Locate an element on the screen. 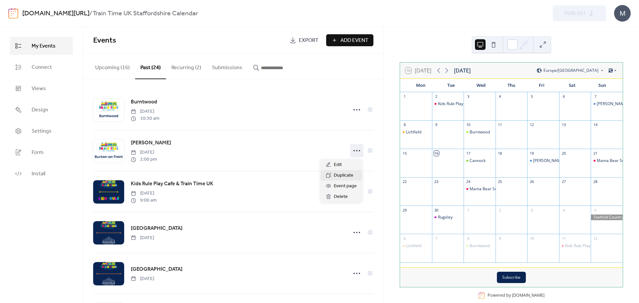  div: 22 is located at coordinates (404, 182).